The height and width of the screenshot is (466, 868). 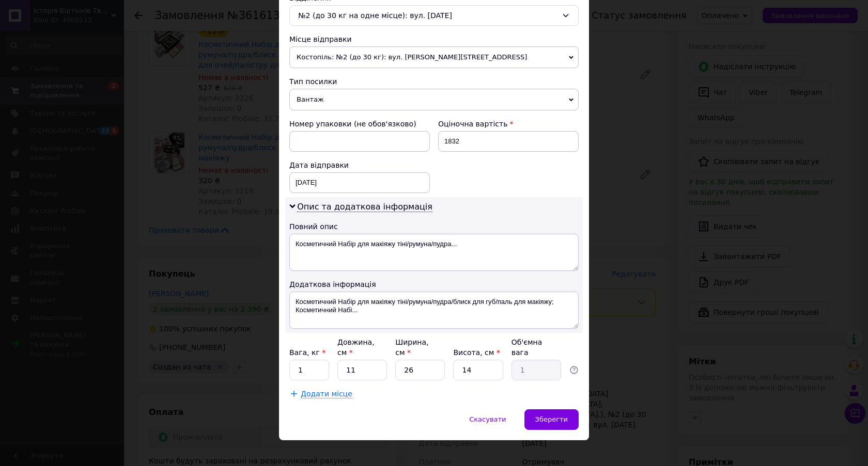 I want to click on span: Зберегти, so click(x=551, y=420).